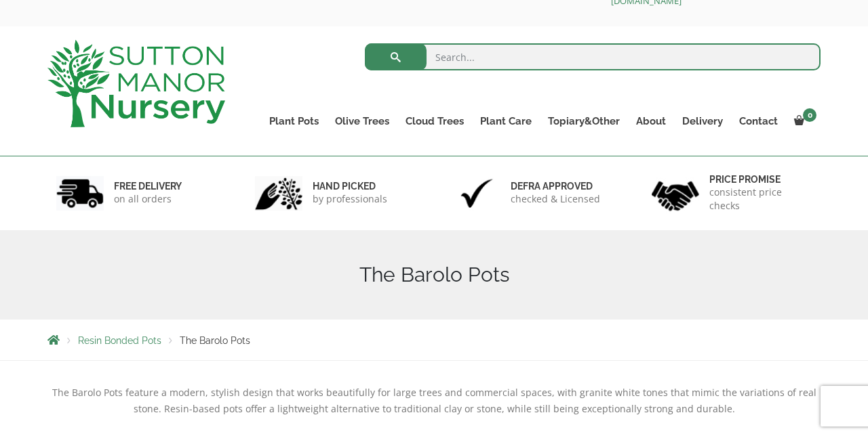 The image size is (868, 436). What do you see at coordinates (809, 115) in the screenshot?
I see `span: 0` at bounding box center [809, 115].